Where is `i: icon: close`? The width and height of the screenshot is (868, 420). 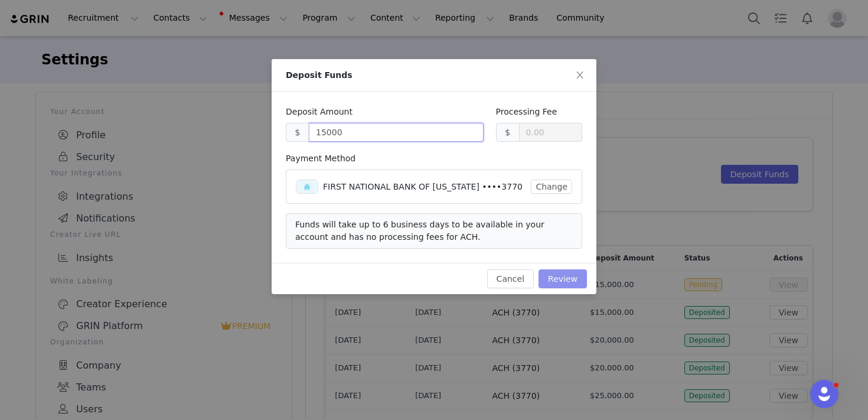
i: icon: close is located at coordinates (580, 75).